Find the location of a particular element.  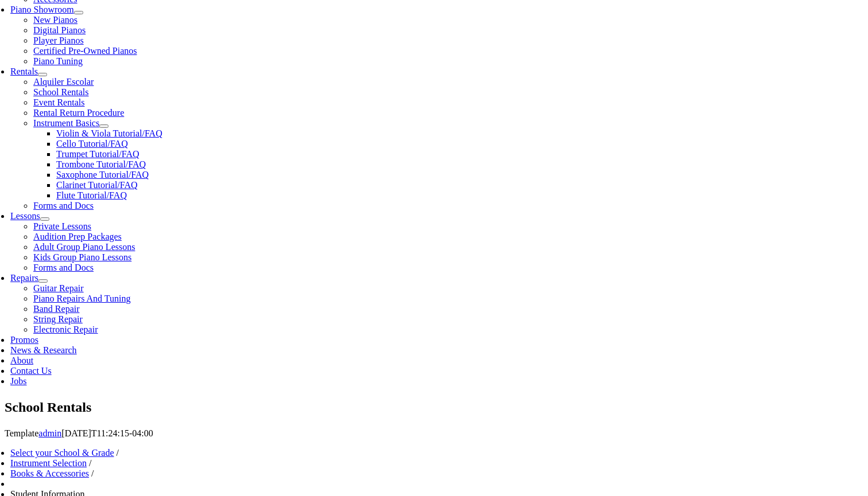

a: Flute Tutorial/FAQ is located at coordinates (91, 195).